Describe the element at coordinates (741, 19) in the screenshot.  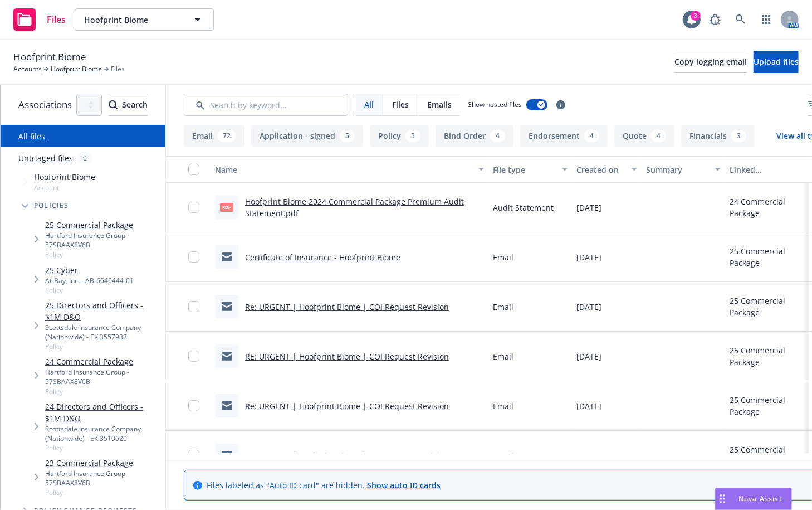
I see `a: Search` at that location.